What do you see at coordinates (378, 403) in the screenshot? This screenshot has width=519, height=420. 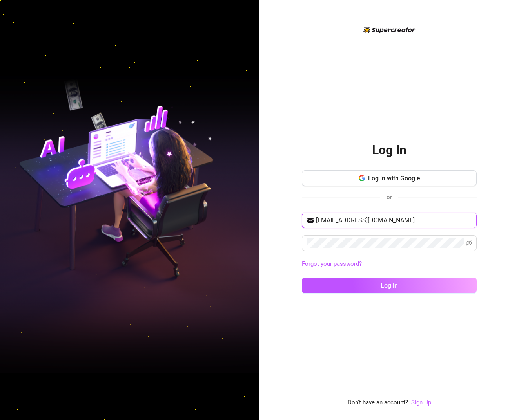 I see `span: Don't have an account?` at bounding box center [378, 403].